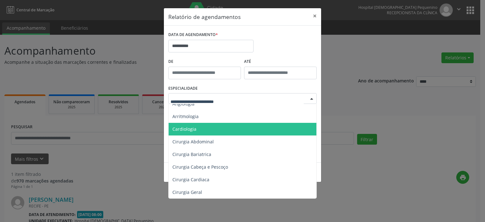 This screenshot has height=222, width=485. I want to click on span: Cirurgia Bariatrica, so click(192, 154).